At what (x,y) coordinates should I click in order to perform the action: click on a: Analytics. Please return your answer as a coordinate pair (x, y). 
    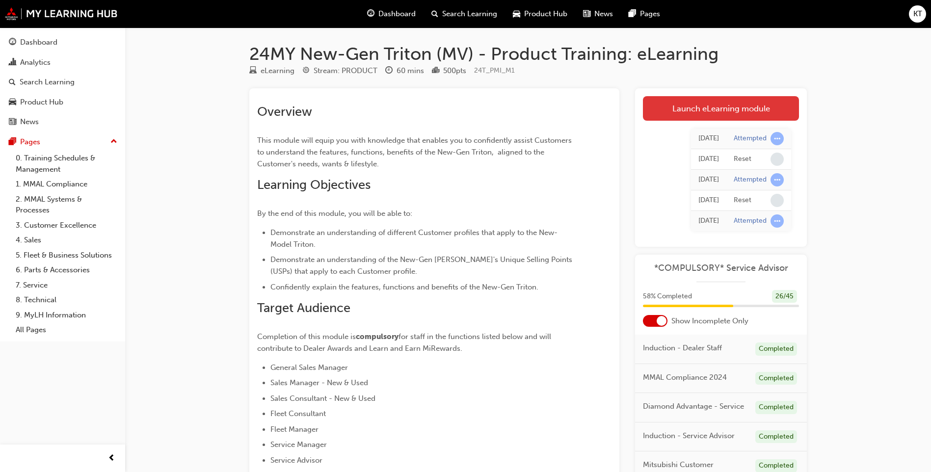
    Looking at the image, I should click on (62, 62).